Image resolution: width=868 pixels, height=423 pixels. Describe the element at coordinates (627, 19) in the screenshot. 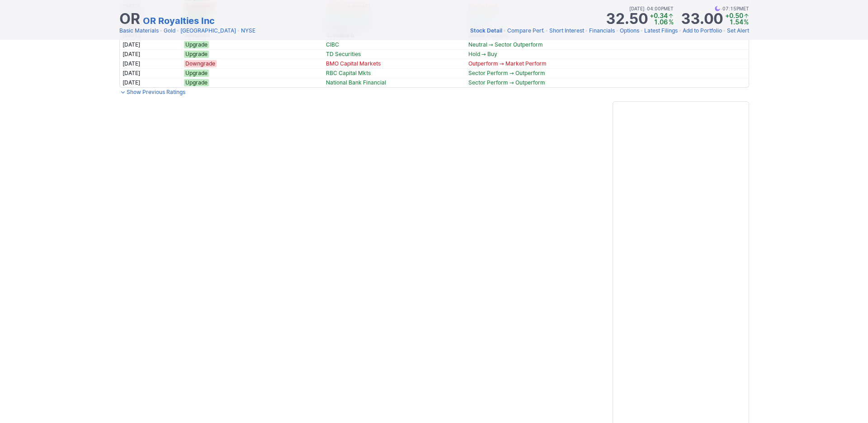

I see `strong: 32.50` at that location.